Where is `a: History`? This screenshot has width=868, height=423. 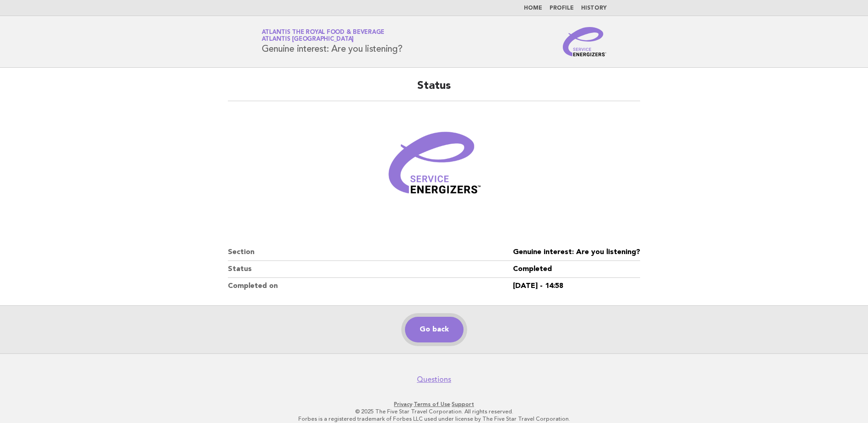
a: History is located at coordinates (594, 8).